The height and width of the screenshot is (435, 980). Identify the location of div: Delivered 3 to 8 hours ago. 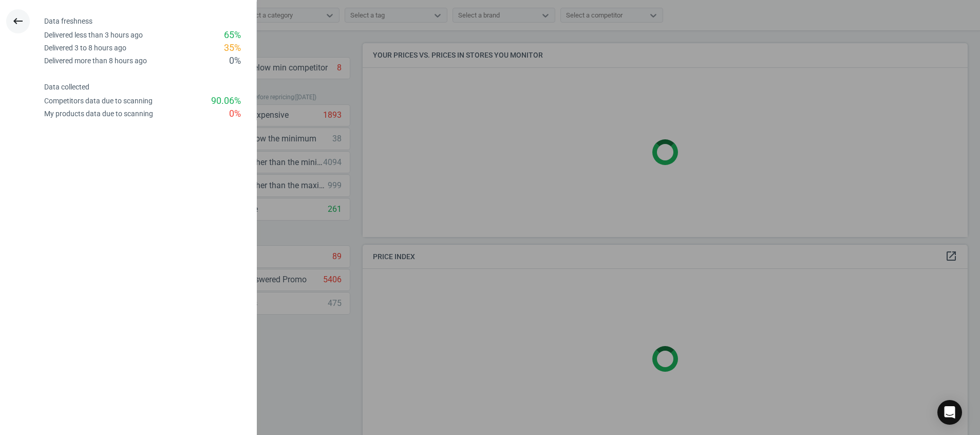
(85, 48).